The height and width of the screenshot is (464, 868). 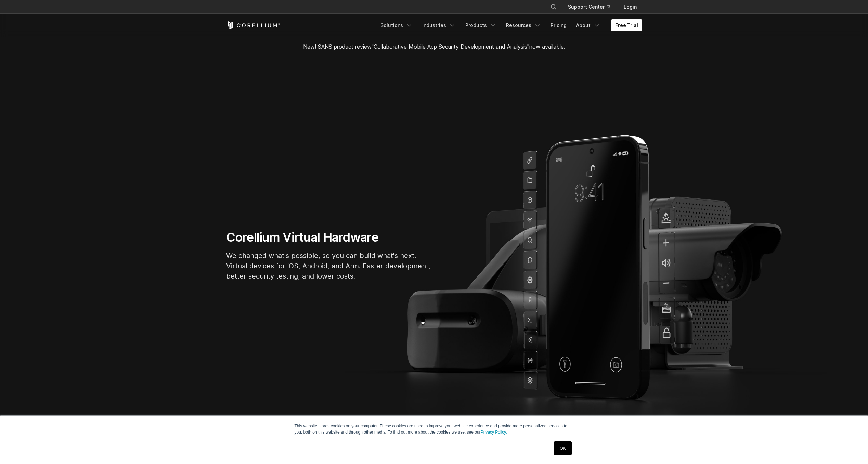 What do you see at coordinates (439, 26) in the screenshot?
I see `a: Industries` at bounding box center [439, 26].